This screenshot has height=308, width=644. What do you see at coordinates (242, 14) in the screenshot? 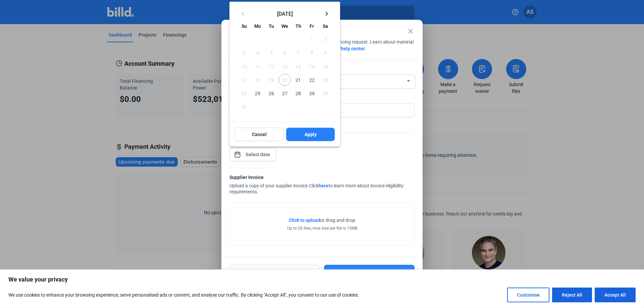
I see `mat-icon: keyboard_arrow_left` at bounding box center [242, 14].